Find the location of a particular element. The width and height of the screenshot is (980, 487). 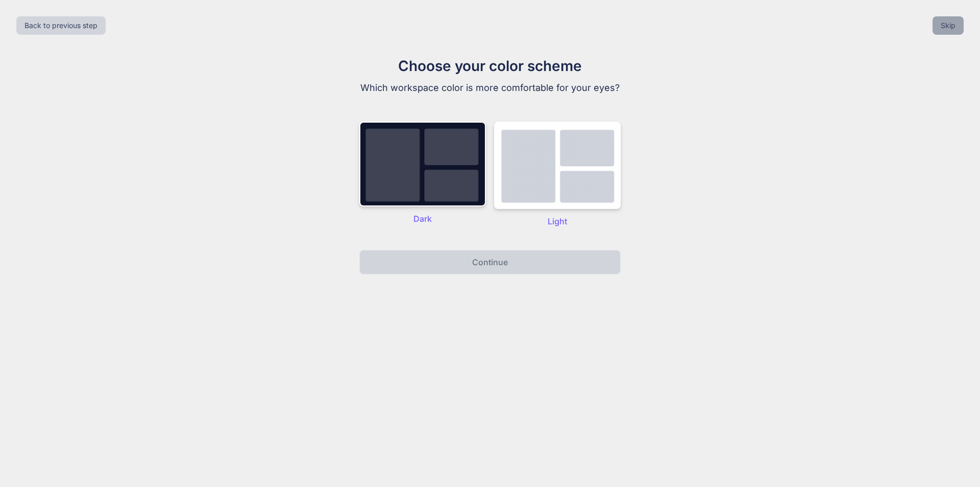

button: Back to previous step is located at coordinates (61, 25).